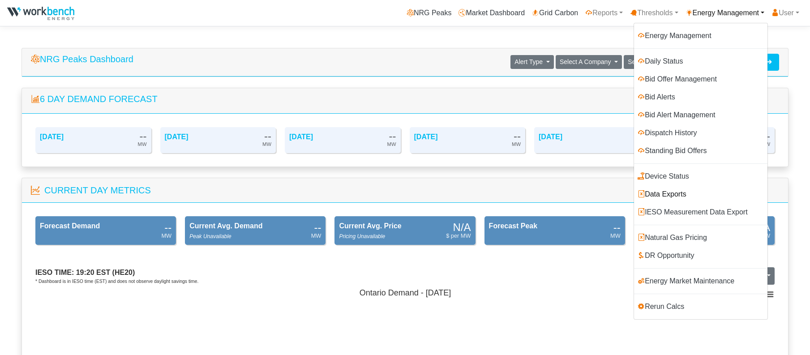 The height and width of the screenshot is (355, 810). What do you see at coordinates (701, 151) in the screenshot?
I see `a: Standing Bid Offers` at bounding box center [701, 151].